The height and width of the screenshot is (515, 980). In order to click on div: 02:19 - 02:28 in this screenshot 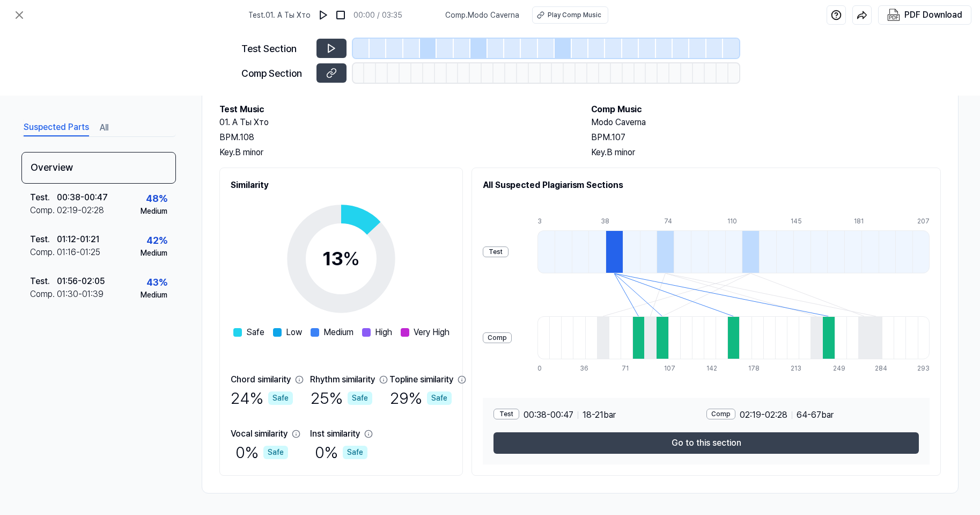, I will do `click(80, 211)`.